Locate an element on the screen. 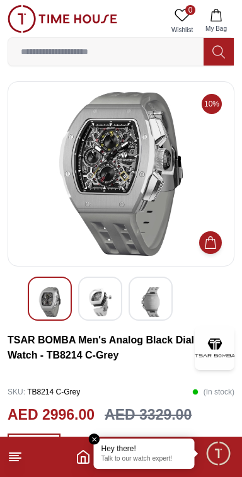 Image resolution: width=242 pixels, height=477 pixels. span: 0 is located at coordinates (190, 10).